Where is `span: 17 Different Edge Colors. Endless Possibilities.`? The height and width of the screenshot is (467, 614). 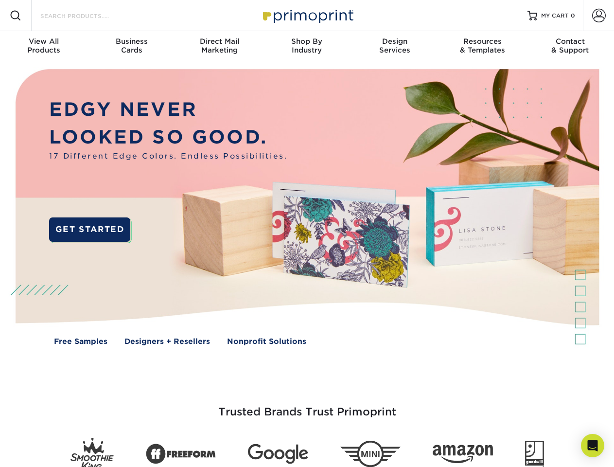 span: 17 Different Edge Colors. Endless Possibilities. is located at coordinates (168, 156).